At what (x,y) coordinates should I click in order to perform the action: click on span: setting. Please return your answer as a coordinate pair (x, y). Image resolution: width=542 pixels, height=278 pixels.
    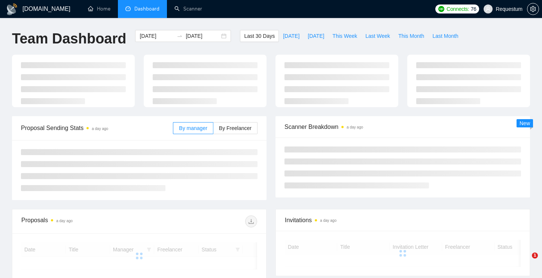
    Looking at the image, I should click on (533, 9).